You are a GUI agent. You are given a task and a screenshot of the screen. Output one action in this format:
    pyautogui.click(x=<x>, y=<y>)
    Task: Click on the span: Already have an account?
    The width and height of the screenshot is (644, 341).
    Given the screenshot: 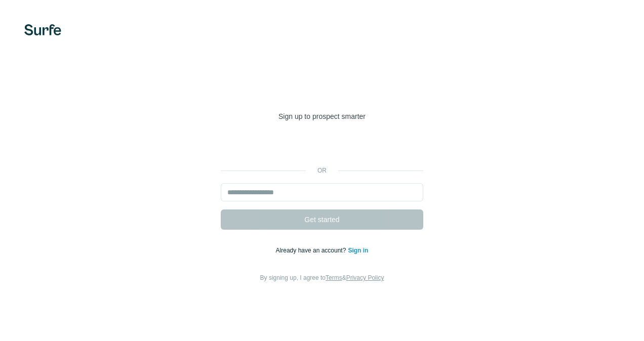 What is the action you would take?
    pyautogui.click(x=312, y=251)
    